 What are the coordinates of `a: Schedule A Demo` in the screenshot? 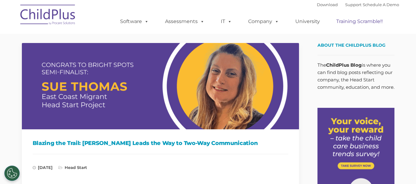 It's located at (380, 5).